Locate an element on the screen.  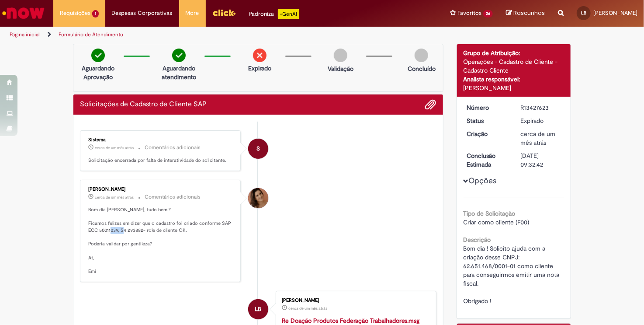
dt: Criação is located at coordinates (487, 134).